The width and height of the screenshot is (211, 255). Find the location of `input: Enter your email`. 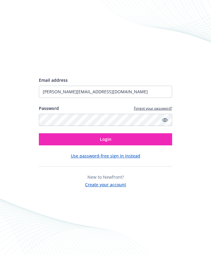

input: Enter your email is located at coordinates (105, 92).